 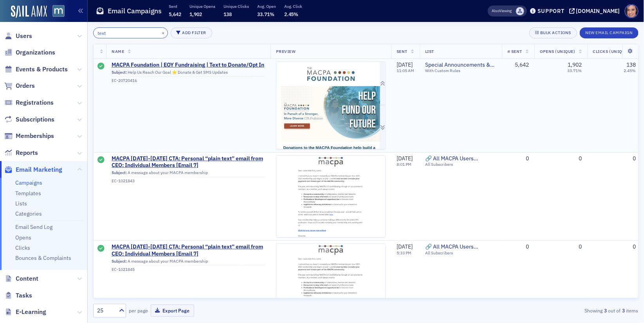 What do you see at coordinates (135, 11) in the screenshot?
I see `h1: Email Campaigns` at bounding box center [135, 11].